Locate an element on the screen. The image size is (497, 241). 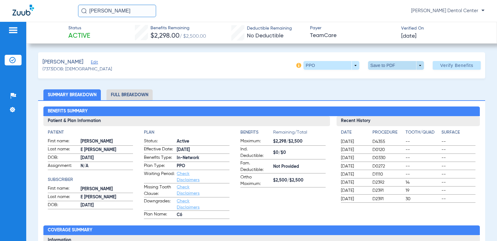
button: Save to PDF is located at coordinates (395, 65).